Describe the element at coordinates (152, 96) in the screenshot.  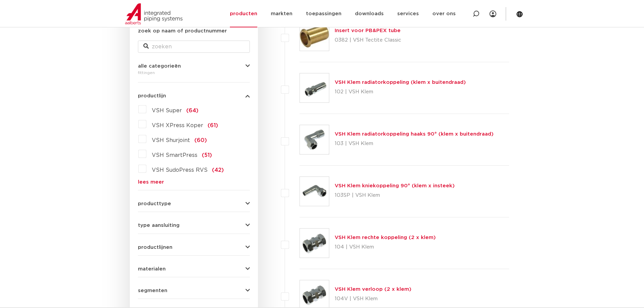
I see `span: productlijn` at that location.